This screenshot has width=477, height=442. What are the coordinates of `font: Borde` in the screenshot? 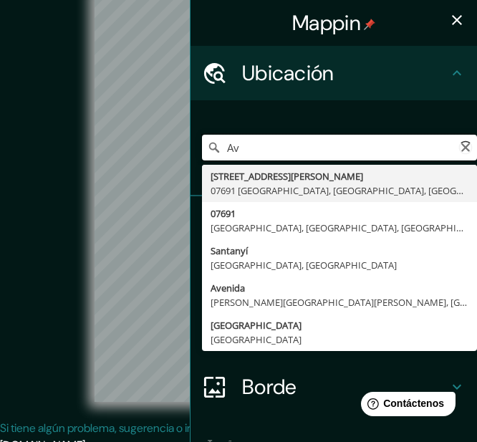 It's located at (269, 387).